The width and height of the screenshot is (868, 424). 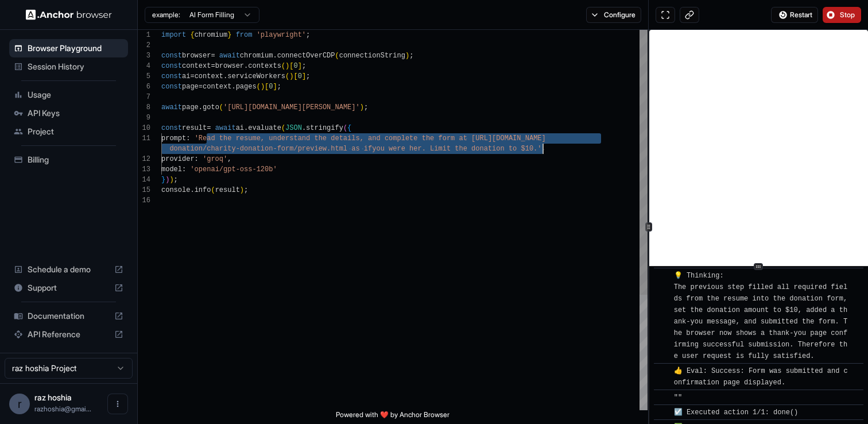 I want to click on img: Anchor Logo, so click(x=69, y=15).